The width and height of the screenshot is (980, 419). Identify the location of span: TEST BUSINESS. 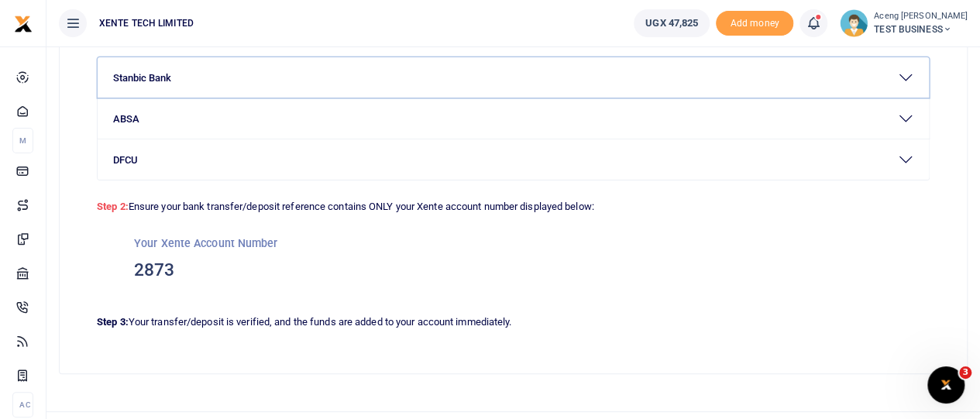
(921, 29).